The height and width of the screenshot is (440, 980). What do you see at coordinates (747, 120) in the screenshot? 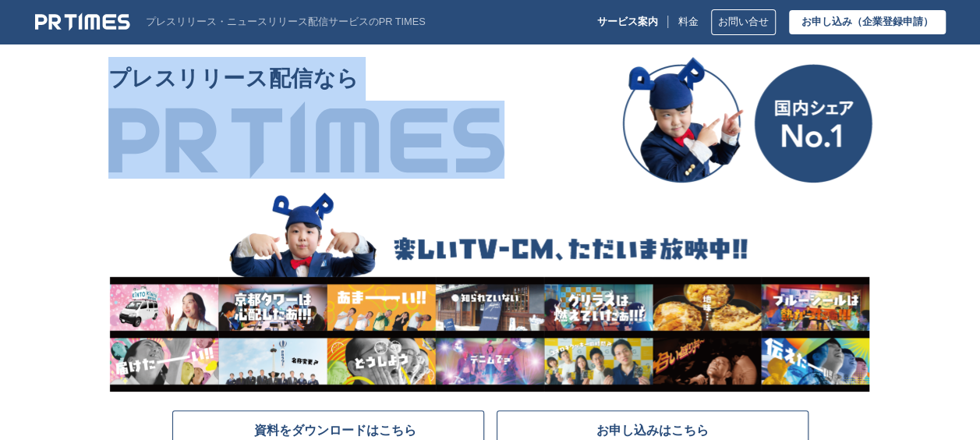
I see `img: 国内シェア No.1` at bounding box center [747, 120].